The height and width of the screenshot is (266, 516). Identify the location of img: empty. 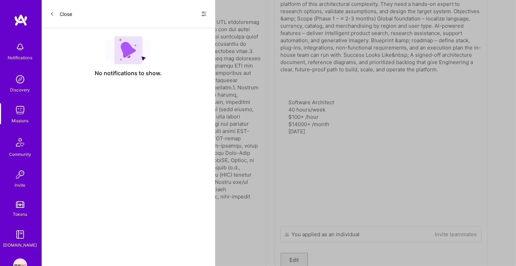
(128, 50).